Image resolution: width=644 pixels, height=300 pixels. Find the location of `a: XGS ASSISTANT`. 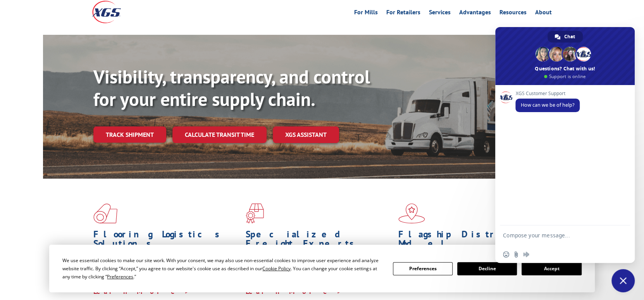

a: XGS ASSISTANT is located at coordinates (306, 134).